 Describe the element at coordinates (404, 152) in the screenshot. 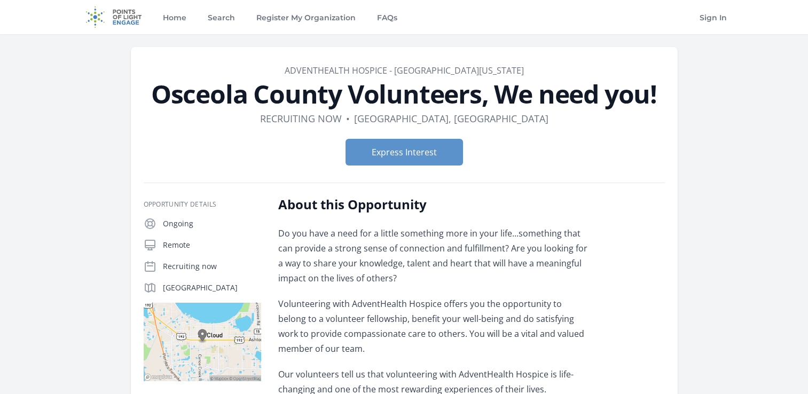

I see `button: Express Interest` at that location.